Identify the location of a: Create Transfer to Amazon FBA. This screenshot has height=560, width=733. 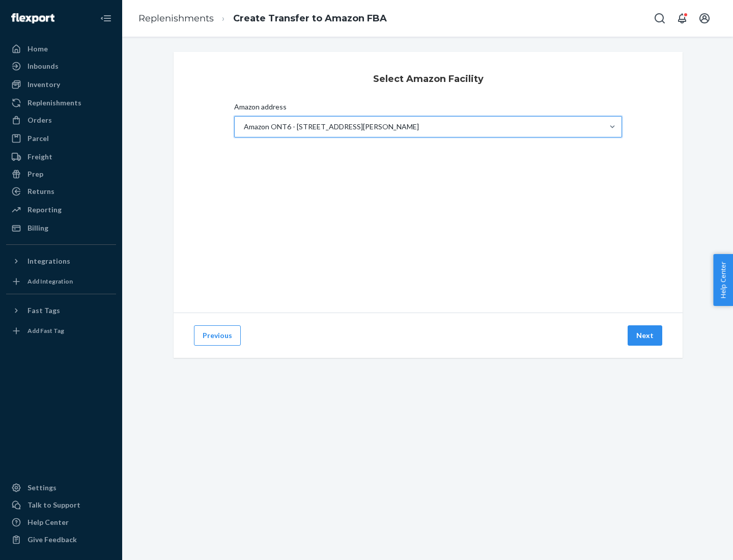
(310, 18).